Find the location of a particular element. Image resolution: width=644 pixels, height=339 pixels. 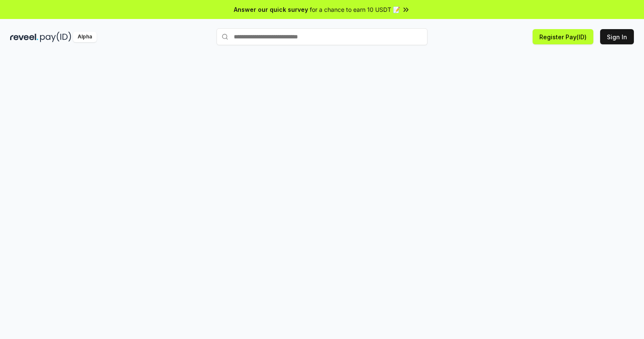

img: pay_id is located at coordinates (56, 37).